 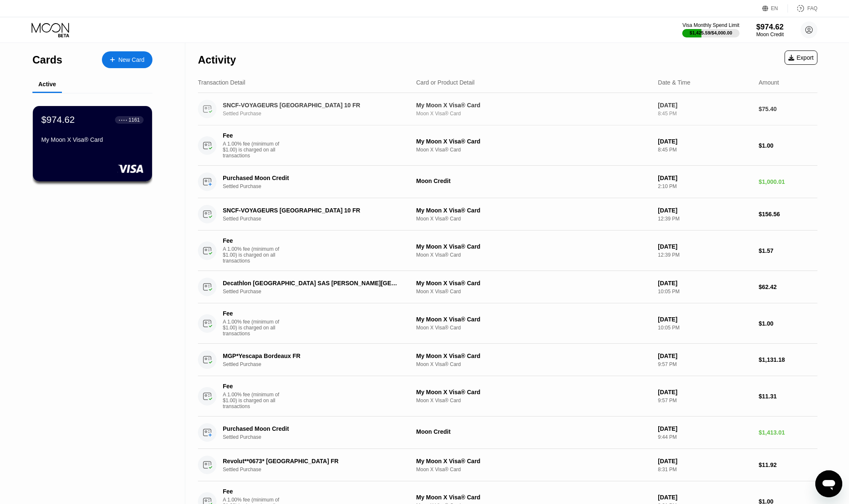 What do you see at coordinates (788, 396) in the screenshot?
I see `div: $11.31` at bounding box center [788, 396].